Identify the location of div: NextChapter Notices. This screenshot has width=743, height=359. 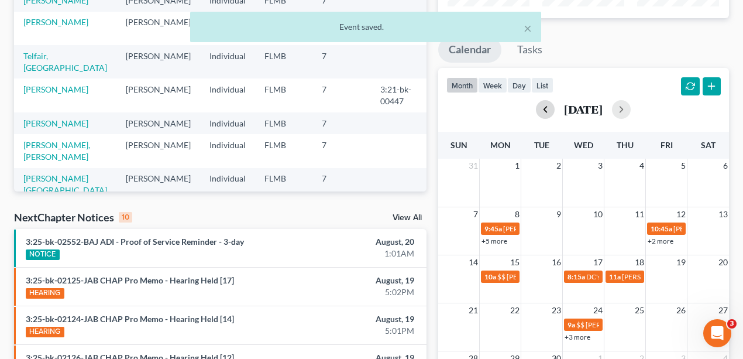
(73, 217).